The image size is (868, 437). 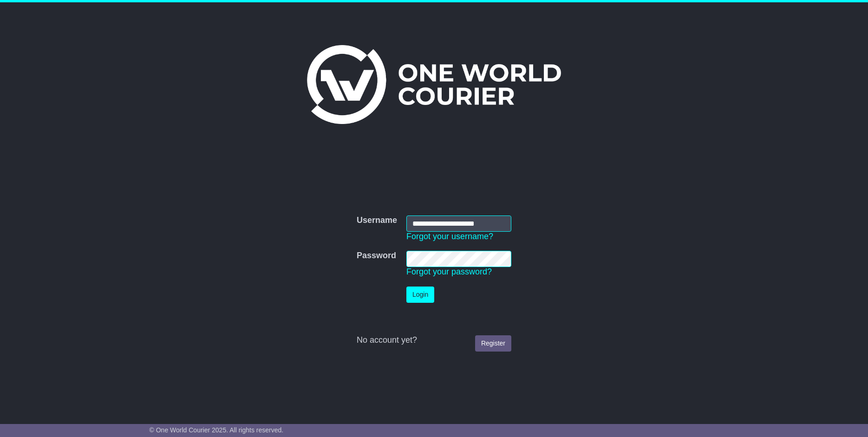 I want to click on a: Forgot your username?, so click(x=449, y=236).